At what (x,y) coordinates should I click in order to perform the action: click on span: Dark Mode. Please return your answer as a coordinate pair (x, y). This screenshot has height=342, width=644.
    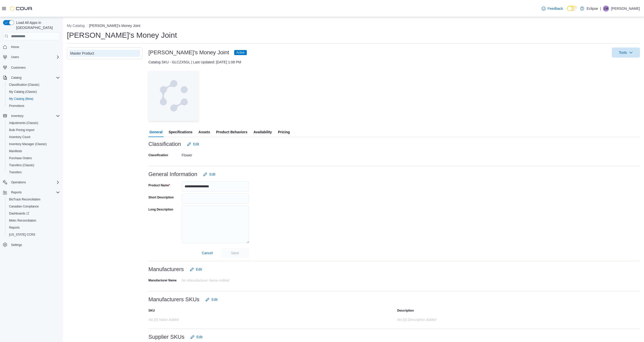
    Looking at the image, I should click on (567, 11).